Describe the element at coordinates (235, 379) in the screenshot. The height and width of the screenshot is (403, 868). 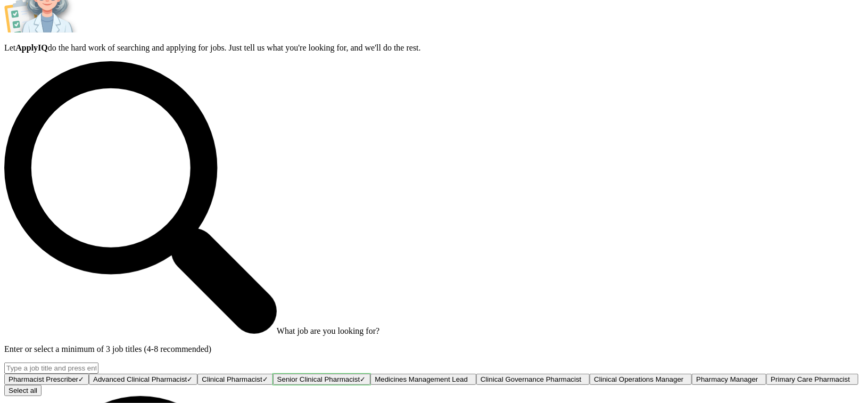
I see `button: Clinical Pharmacist✓` at that location.